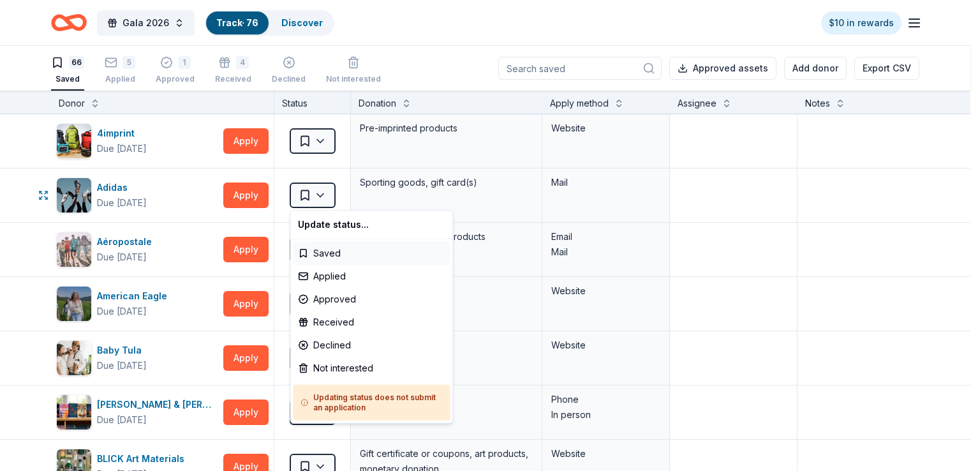 The width and height of the screenshot is (980, 471). Describe the element at coordinates (372, 345) in the screenshot. I see `div: Declined` at that location.